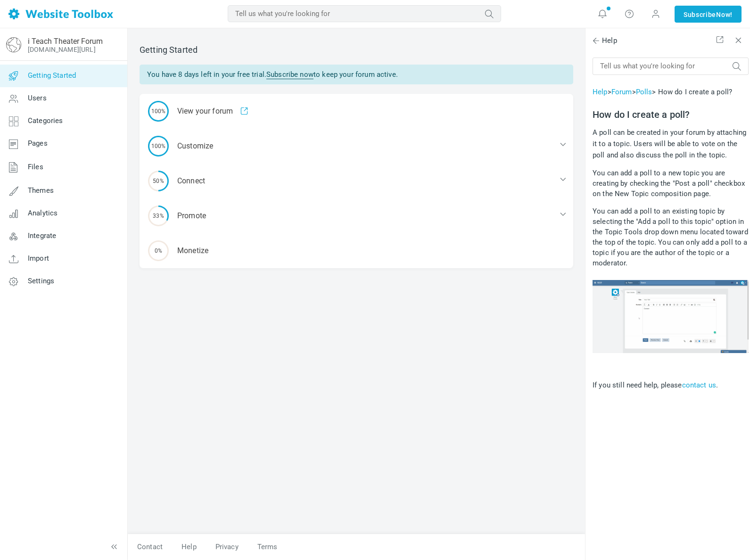 The height and width of the screenshot is (560, 750). I want to click on span: Users, so click(37, 98).